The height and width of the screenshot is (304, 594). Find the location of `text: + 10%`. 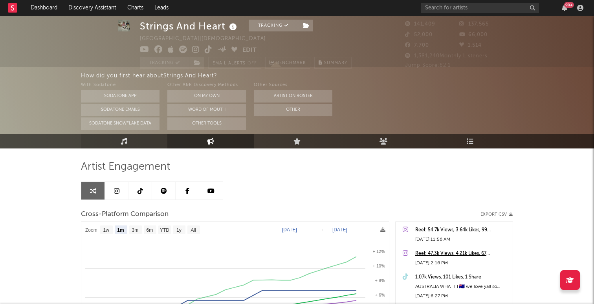

text: + 10% is located at coordinates (379, 266).